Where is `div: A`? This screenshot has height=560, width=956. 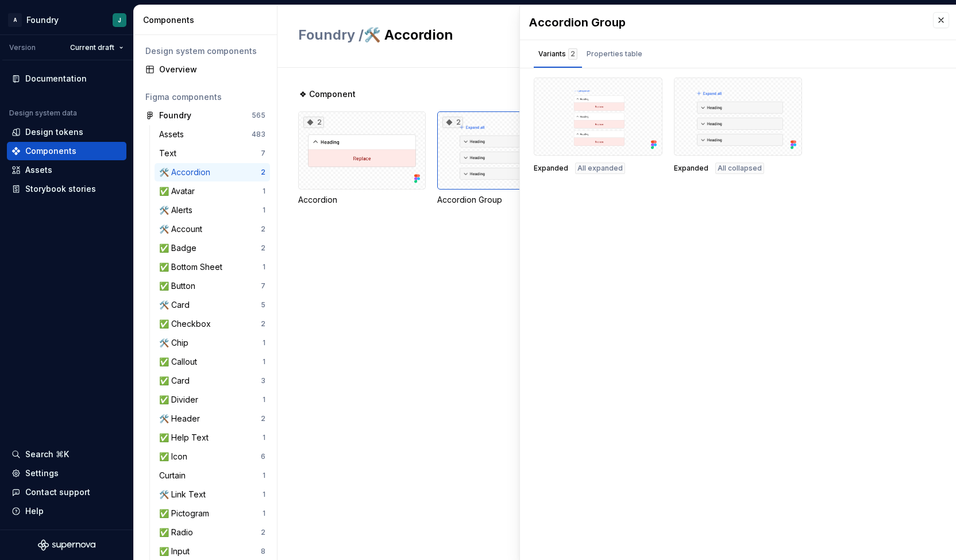
div: A is located at coordinates (15, 20).